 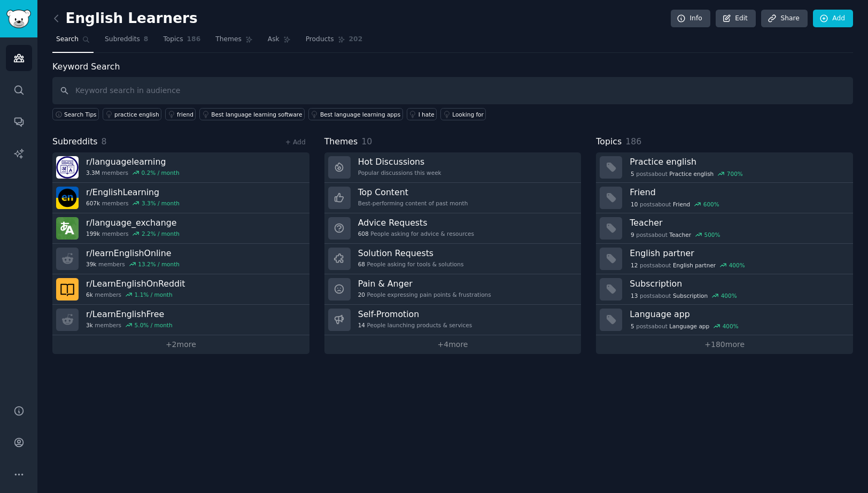 I want to click on img: GummySearch logo, so click(x=19, y=19).